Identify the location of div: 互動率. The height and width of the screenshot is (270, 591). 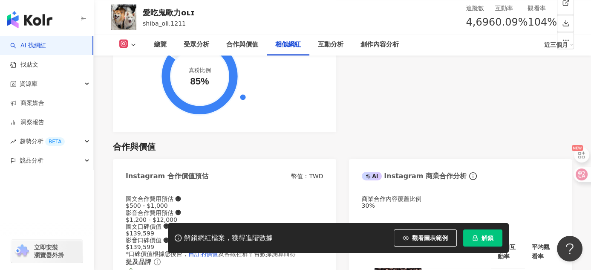
(511, 8).